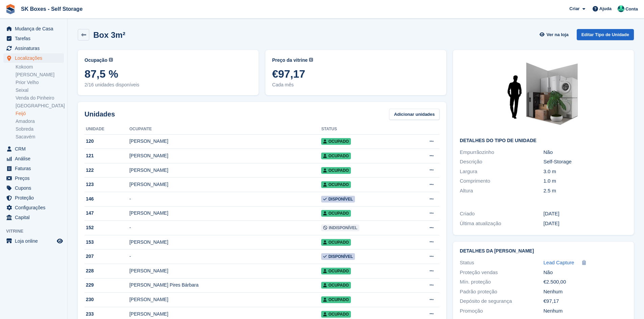 Image resolution: width=644 pixels, height=319 pixels. I want to click on div: Depósito de segurança, so click(501, 301).